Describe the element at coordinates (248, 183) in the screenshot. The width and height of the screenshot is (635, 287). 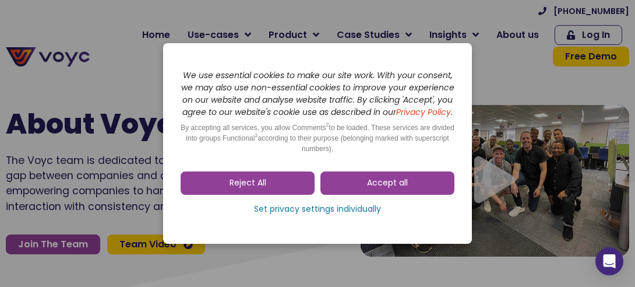
I see `a: Reject All` at that location.